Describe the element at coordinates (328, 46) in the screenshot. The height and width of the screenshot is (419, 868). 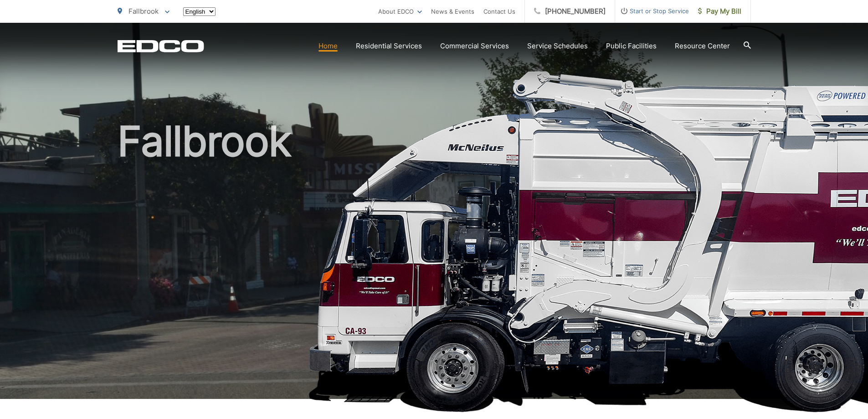
I see `a: Home` at that location.